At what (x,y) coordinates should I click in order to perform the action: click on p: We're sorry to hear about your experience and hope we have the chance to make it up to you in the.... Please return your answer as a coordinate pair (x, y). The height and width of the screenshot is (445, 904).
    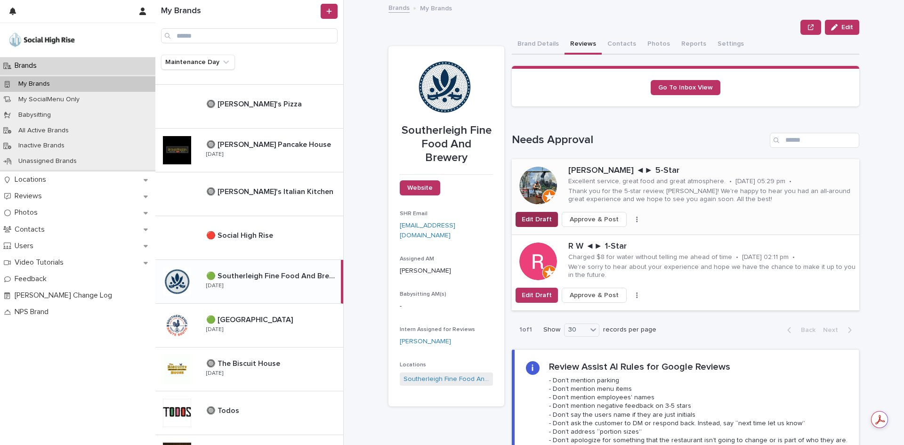
    Looking at the image, I should click on (712, 271).